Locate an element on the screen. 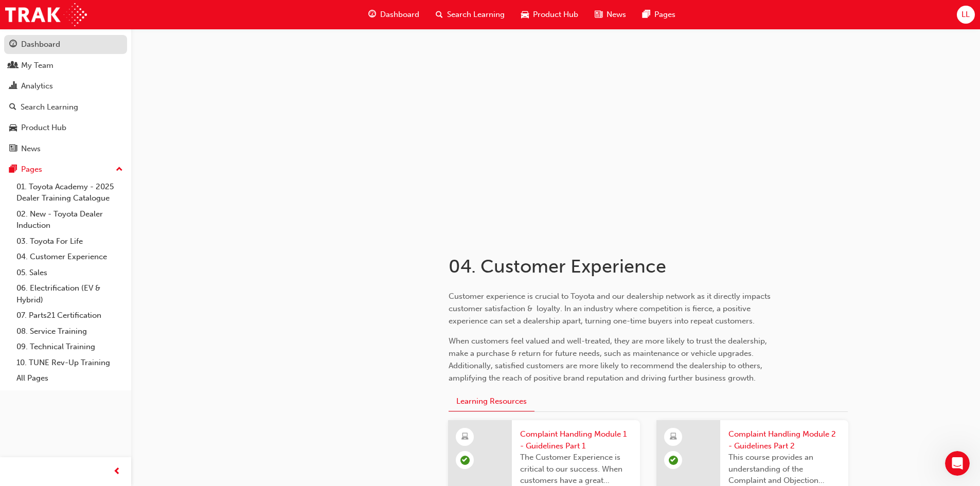  span: prev-icon is located at coordinates (117, 472).